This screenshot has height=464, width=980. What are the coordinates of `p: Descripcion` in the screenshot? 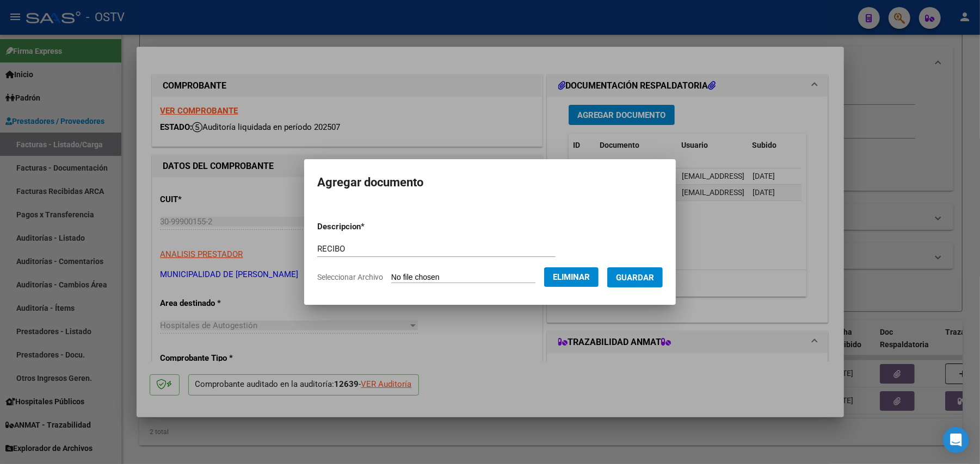 It's located at (368, 226).